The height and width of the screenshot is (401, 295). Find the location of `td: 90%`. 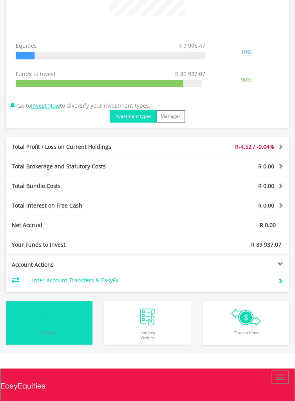

td: 90% is located at coordinates (246, 80).